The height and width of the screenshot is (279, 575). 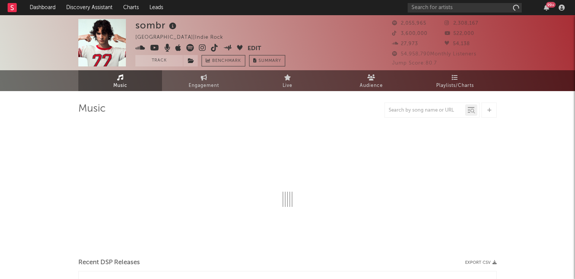 I want to click on span: Music, so click(x=120, y=86).